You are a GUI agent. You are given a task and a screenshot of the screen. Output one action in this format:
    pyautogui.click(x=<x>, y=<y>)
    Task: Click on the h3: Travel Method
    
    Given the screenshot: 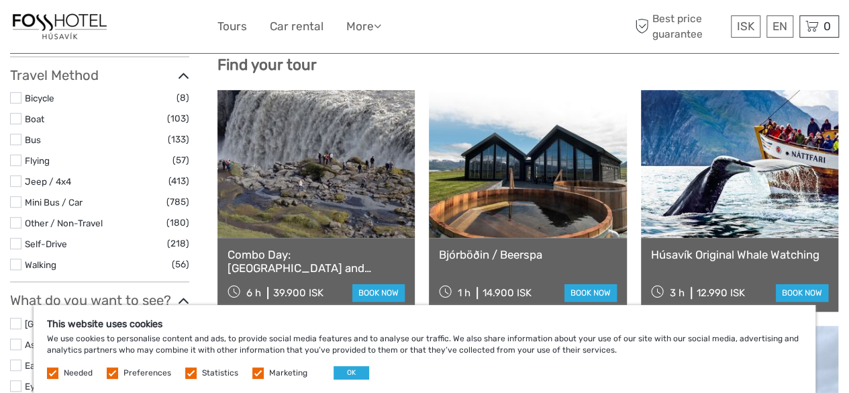 What is the action you would take?
    pyautogui.click(x=99, y=75)
    